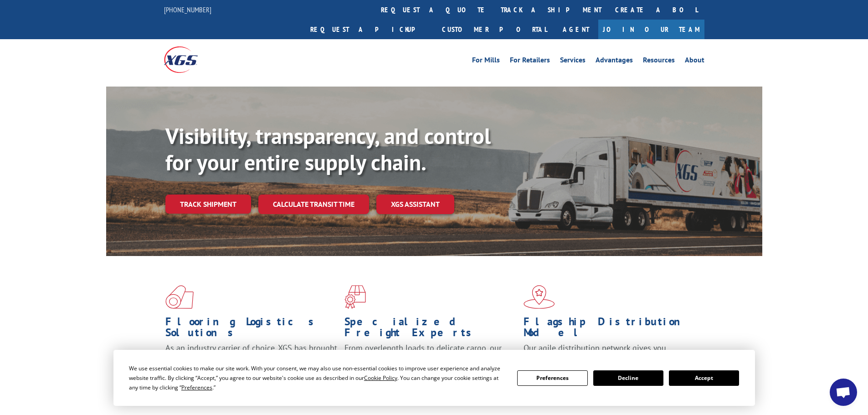  I want to click on a: Calculate transit time, so click(314, 204).